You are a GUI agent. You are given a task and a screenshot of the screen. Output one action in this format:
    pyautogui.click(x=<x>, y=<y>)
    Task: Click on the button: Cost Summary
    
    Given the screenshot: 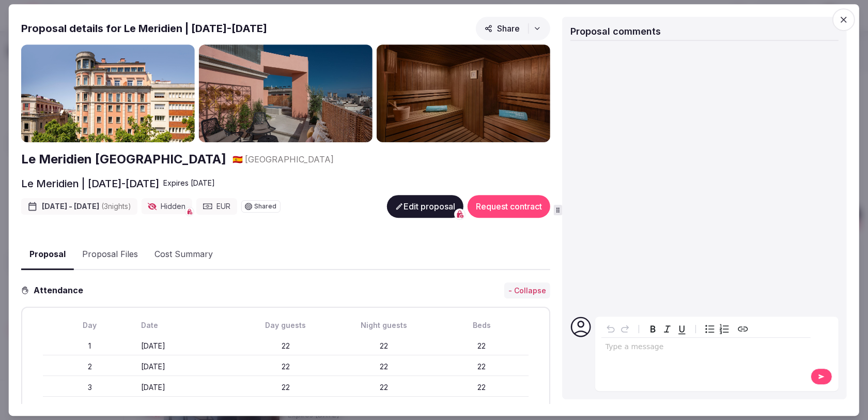 What is the action you would take?
    pyautogui.click(x=184, y=255)
    